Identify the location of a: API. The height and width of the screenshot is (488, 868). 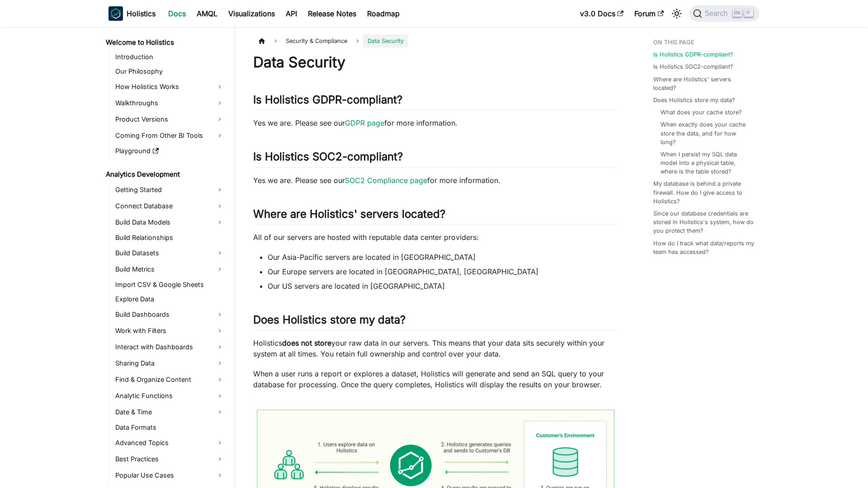
(291, 14).